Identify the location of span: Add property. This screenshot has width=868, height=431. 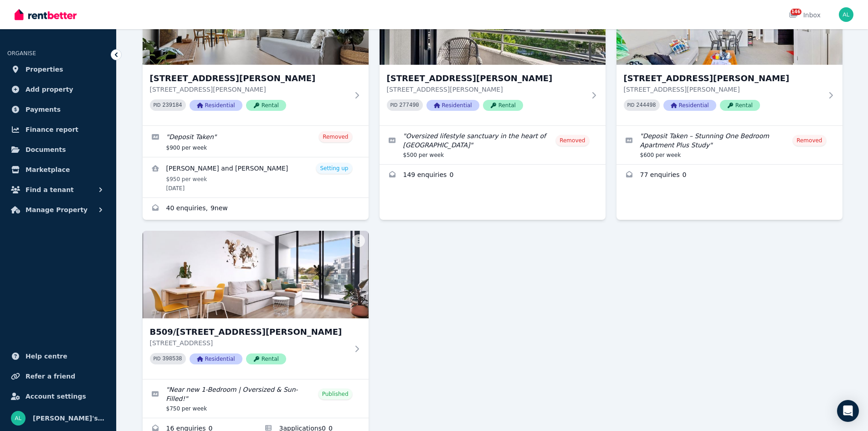
(49, 89).